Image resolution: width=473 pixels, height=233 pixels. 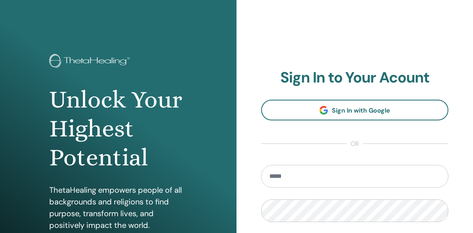 What do you see at coordinates (361, 110) in the screenshot?
I see `span: Sign In with Google` at bounding box center [361, 110].